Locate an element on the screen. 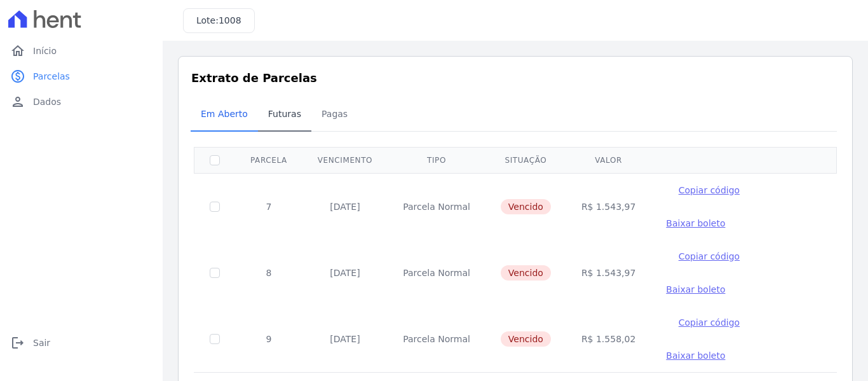 The width and height of the screenshot is (868, 381). th: Valor is located at coordinates (608, 159).